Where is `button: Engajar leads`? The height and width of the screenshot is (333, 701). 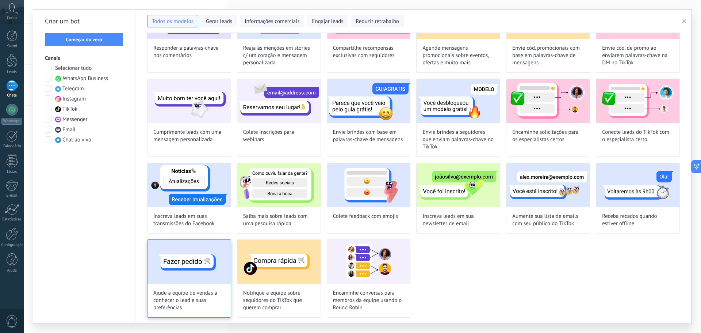 button: Engajar leads is located at coordinates (328, 21).